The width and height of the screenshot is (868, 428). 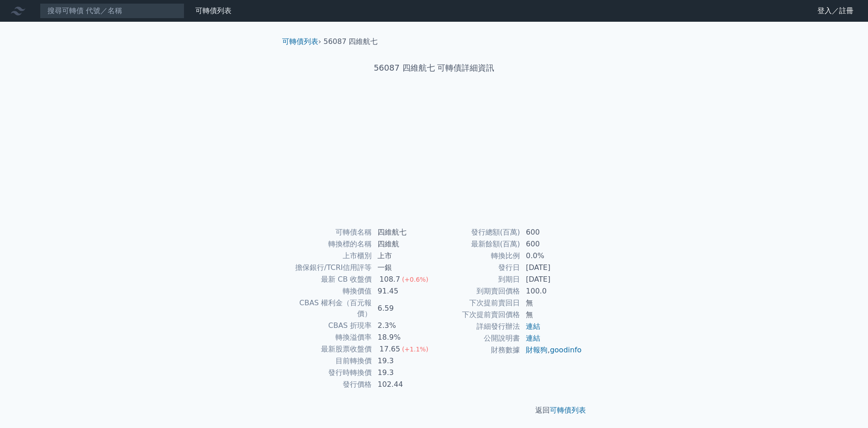 What do you see at coordinates (415, 279) in the screenshot?
I see `span: (+0.6%)` at bounding box center [415, 279].